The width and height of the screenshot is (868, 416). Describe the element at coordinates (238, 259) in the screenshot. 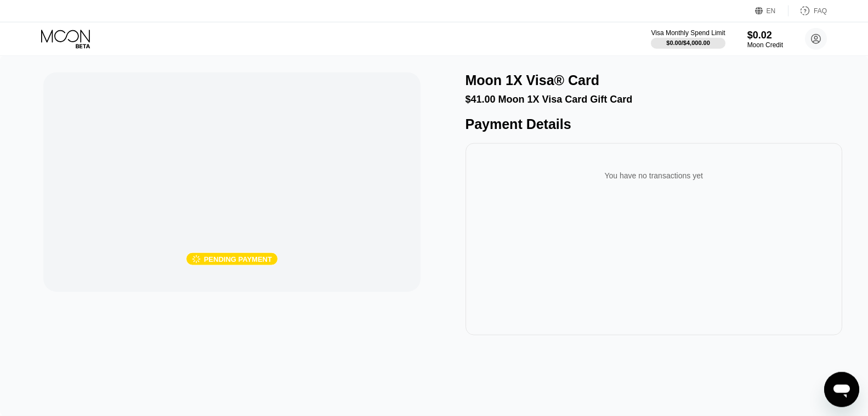

I see `div: Pending payment` at that location.